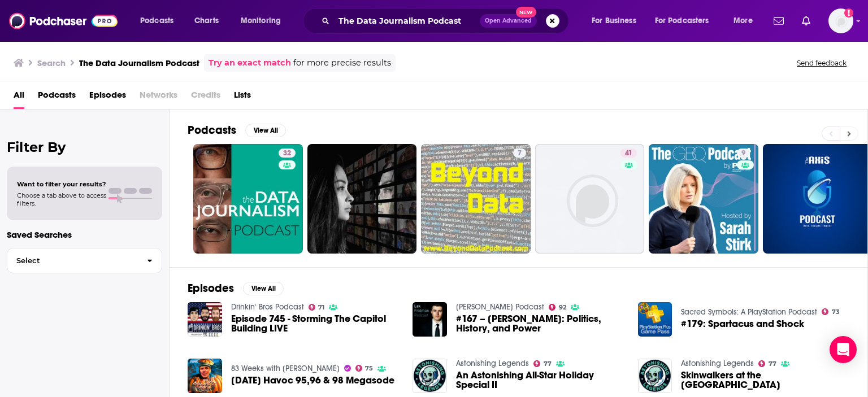  I want to click on svg: Add a profile image, so click(849, 13).